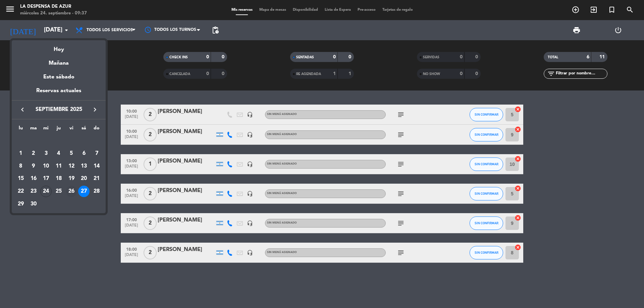  I want to click on td: 29 de septiembre de 2025, so click(21, 204).